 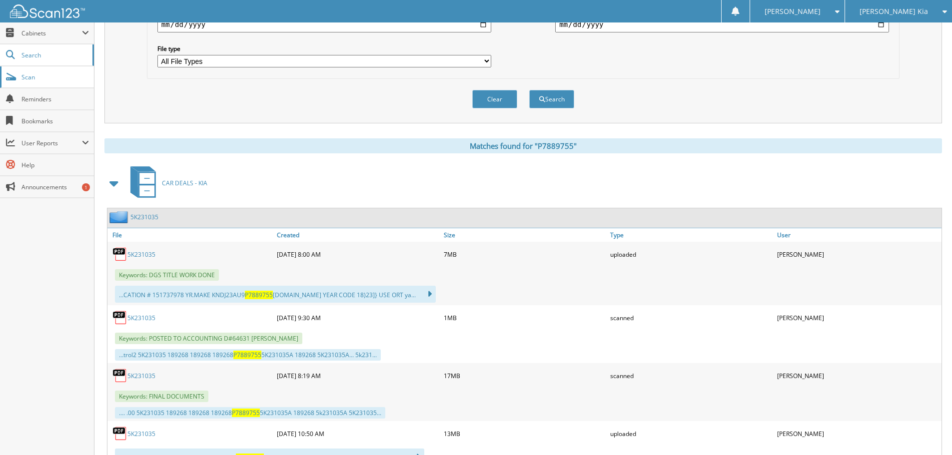 I want to click on span: Bookmarks, so click(x=55, y=121).